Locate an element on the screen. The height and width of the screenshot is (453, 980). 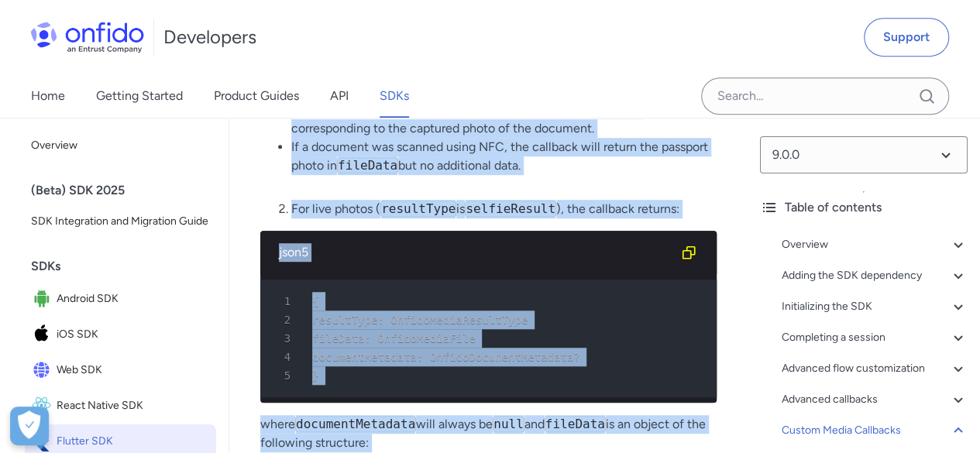
div: Cookie Preferences is located at coordinates (29, 426).